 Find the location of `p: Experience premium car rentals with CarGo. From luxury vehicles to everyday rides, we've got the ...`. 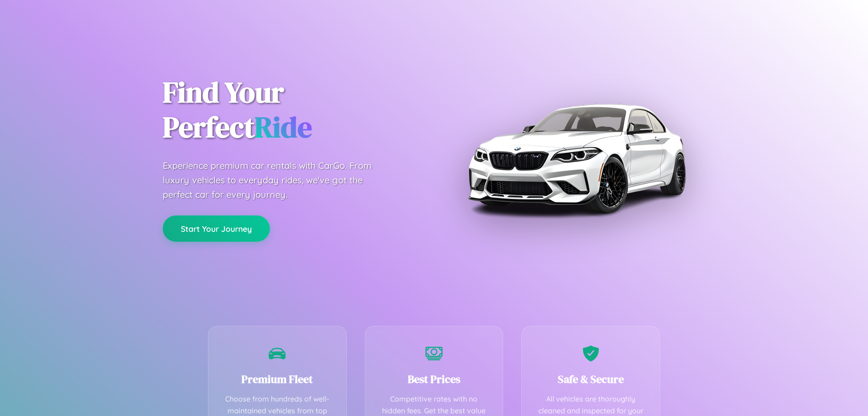

p: Experience premium car rentals with CarGo. From luxury vehicles to everyday rides, we've got the ... is located at coordinates (276, 180).